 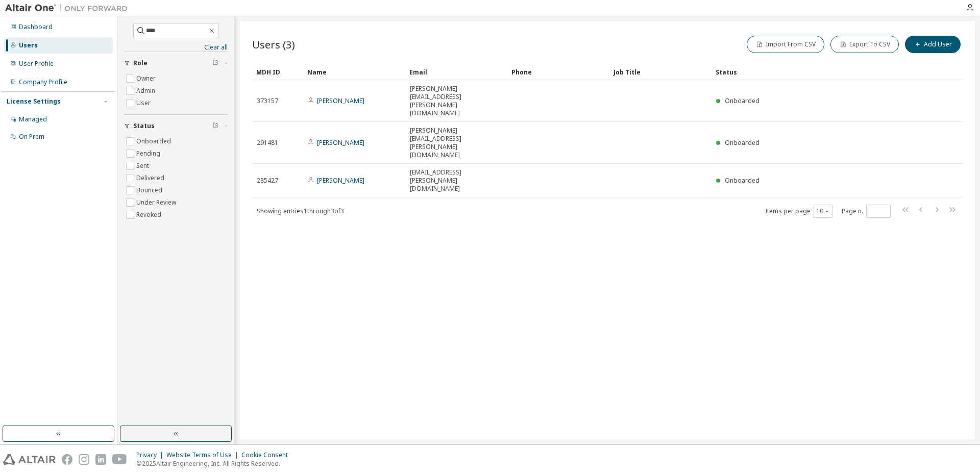 What do you see at coordinates (267, 181) in the screenshot?
I see `span: 285427` at bounding box center [267, 181].